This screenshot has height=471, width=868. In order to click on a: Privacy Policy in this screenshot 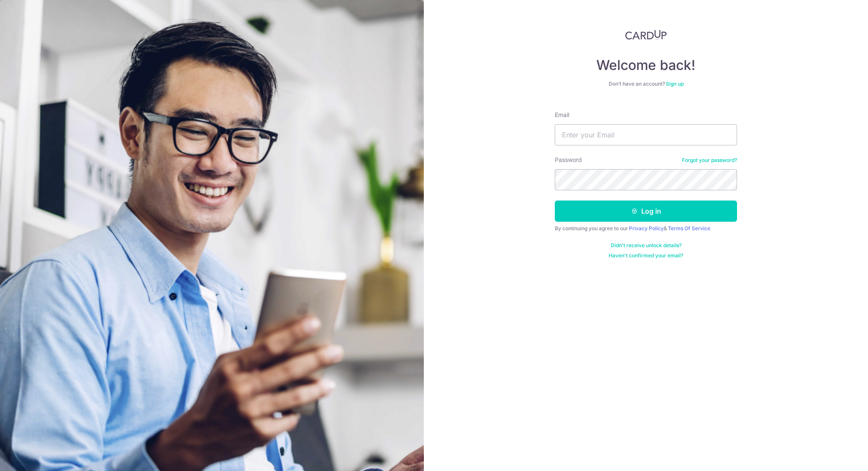, I will do `click(647, 229)`.